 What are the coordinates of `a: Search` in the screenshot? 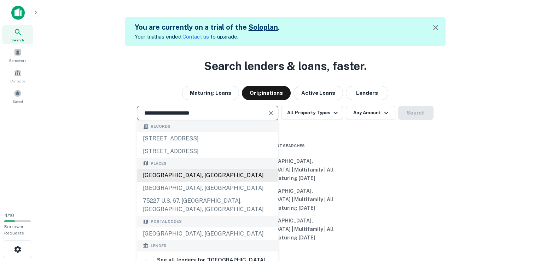 It's located at (18, 35).